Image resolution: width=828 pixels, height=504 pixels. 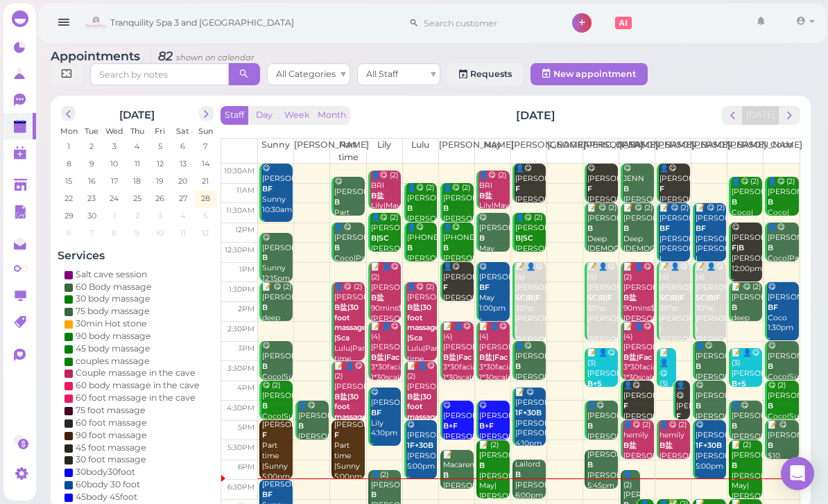 I want to click on span: 3, so click(x=160, y=216).